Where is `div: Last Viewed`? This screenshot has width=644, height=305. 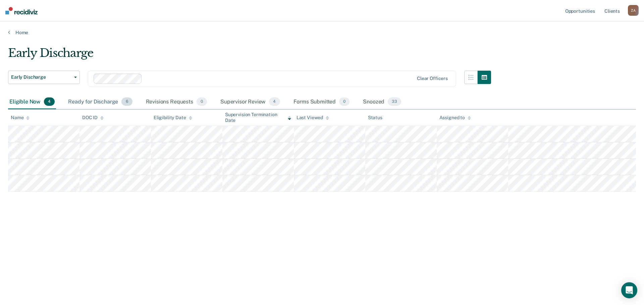 div: Last Viewed is located at coordinates (313, 118).